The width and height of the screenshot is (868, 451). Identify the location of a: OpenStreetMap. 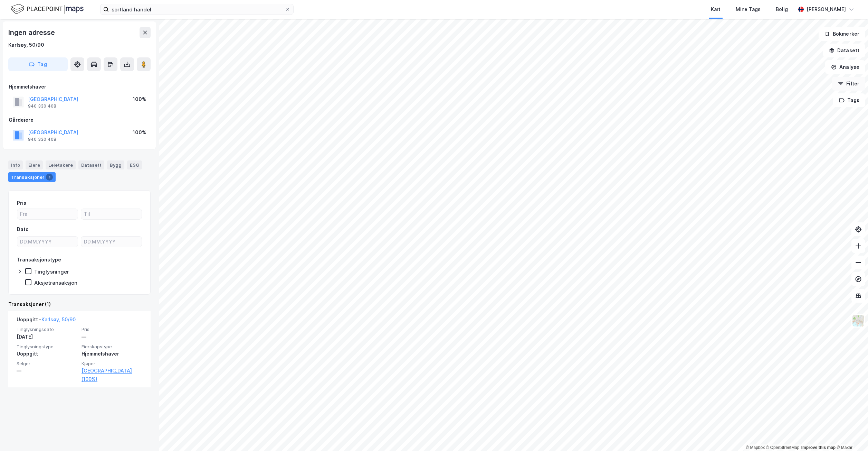
(783, 447).